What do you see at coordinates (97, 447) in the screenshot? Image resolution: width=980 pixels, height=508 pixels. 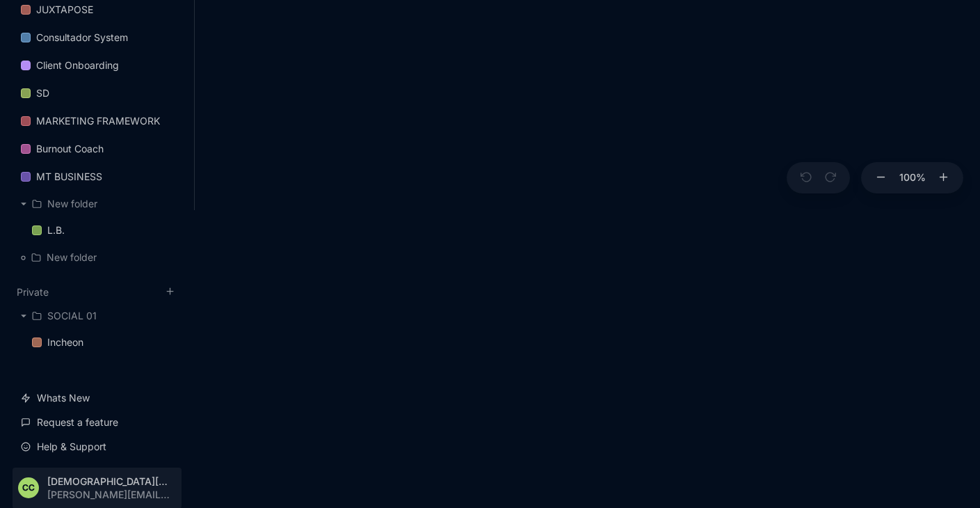 I see `a: Help & Support` at bounding box center [97, 447].